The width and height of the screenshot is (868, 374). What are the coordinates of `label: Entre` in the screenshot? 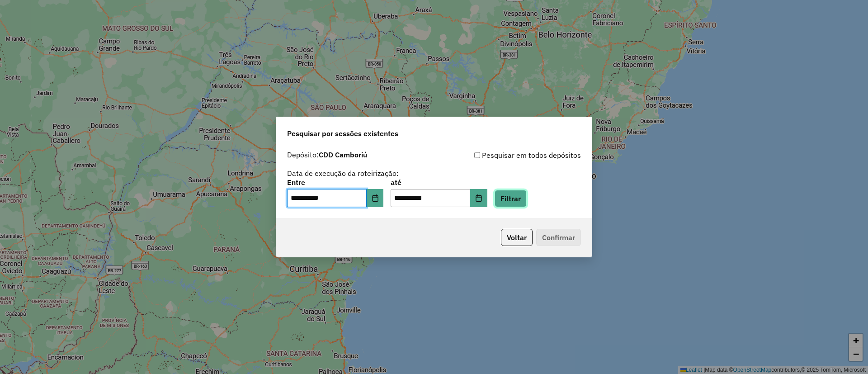 It's located at (335, 183).